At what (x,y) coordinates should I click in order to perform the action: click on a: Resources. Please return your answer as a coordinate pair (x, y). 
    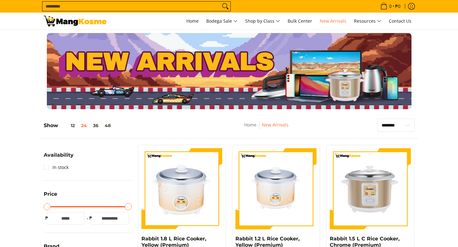
    Looking at the image, I should click on (368, 21).